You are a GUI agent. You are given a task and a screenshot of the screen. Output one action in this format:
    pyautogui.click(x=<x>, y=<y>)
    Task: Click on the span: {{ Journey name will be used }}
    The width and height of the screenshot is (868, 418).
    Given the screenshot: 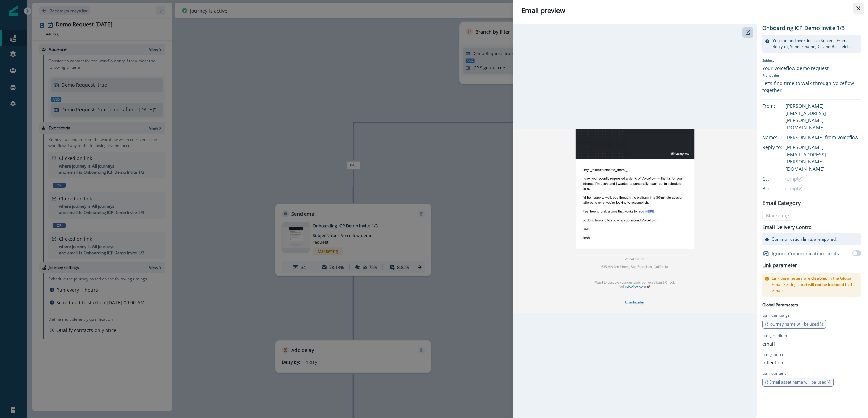 What is the action you would take?
    pyautogui.click(x=793, y=323)
    